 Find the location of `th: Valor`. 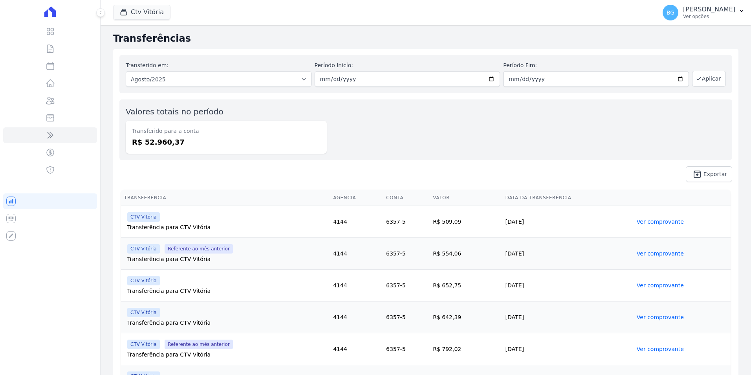

th: Valor is located at coordinates (466, 198).